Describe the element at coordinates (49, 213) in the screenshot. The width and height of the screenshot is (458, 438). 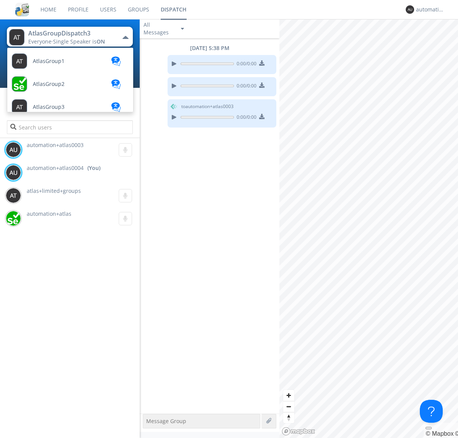
I see `span: automation+atlas` at that location.